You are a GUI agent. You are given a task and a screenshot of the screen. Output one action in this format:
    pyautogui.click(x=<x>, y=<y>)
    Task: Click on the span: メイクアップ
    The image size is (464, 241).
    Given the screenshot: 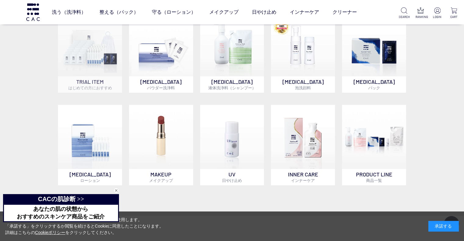 What is the action you would take?
    pyautogui.click(x=161, y=181)
    